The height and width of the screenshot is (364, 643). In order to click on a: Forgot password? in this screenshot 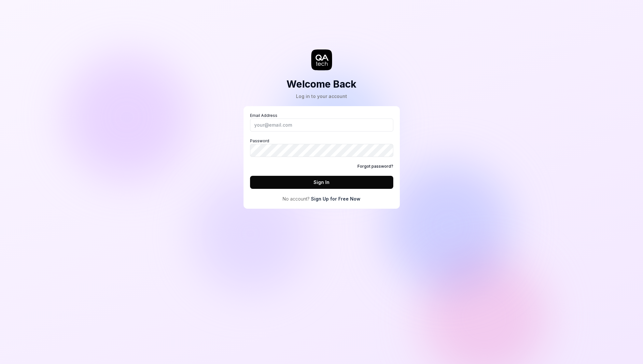, I will do `click(375, 166)`.